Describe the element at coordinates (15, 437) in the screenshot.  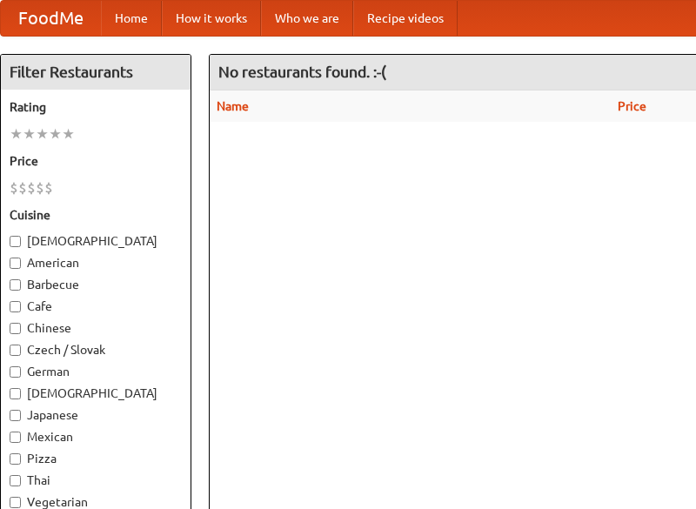
I see `input: Mexican` at that location.